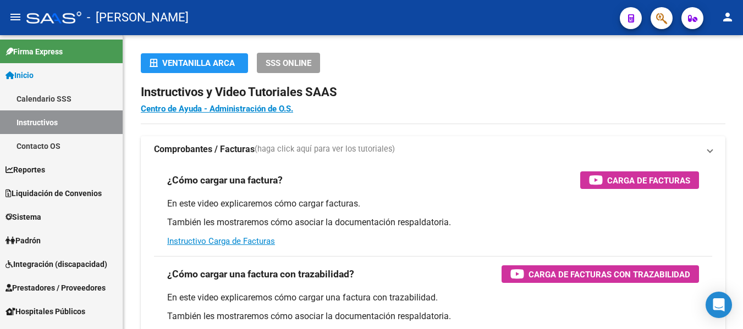 The image size is (743, 329). What do you see at coordinates (194, 63) in the screenshot?
I see `div: Ventanilla ARCA` at bounding box center [194, 63].